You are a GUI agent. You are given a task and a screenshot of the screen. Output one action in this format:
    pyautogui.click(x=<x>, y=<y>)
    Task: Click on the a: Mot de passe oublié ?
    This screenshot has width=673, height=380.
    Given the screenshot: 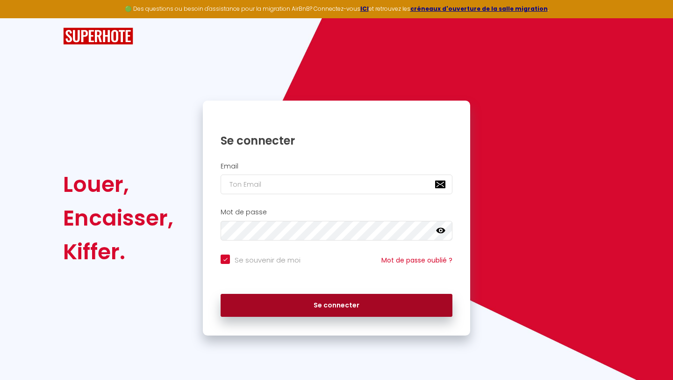 What is the action you would take?
    pyautogui.click(x=417, y=260)
    